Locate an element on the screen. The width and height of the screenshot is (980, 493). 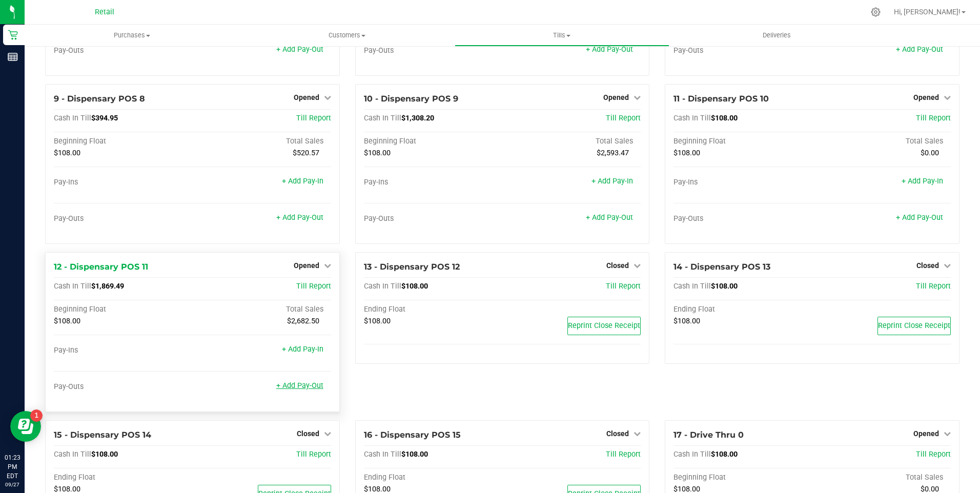
span: Customers is located at coordinates (347, 36).